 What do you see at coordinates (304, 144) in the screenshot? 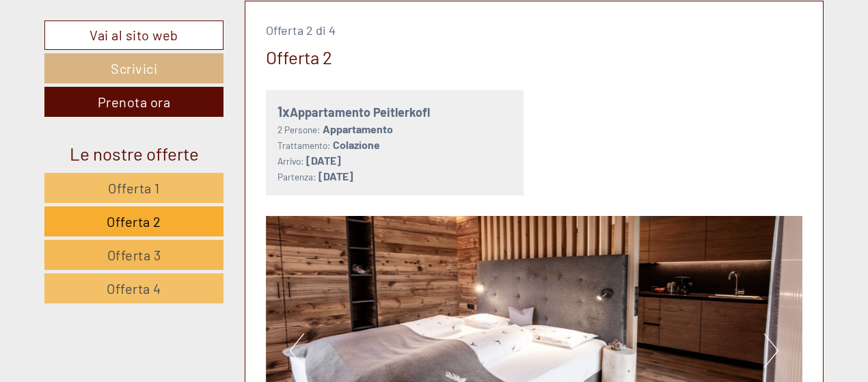
I see `small: Trattamento:` at bounding box center [304, 144].